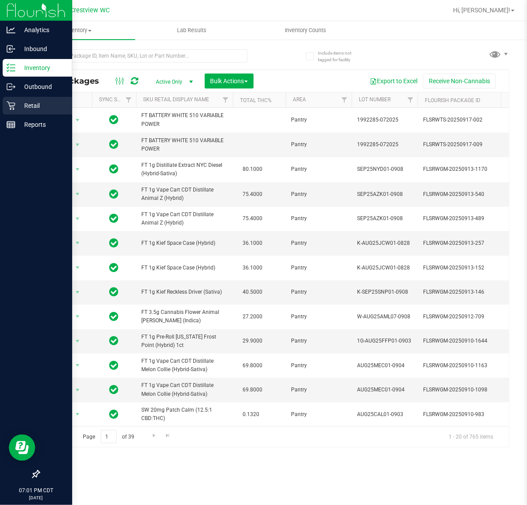 The width and height of the screenshot is (527, 505). Describe the element at coordinates (471, 437) in the screenshot. I see `span: 1 - 20 of 765 items` at that location.